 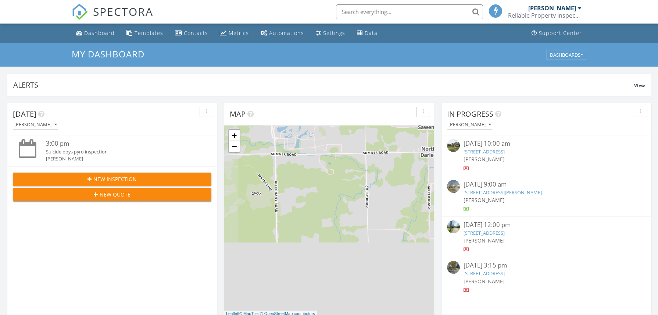 What do you see at coordinates (108, 54) in the screenshot?
I see `span: My Dashboard` at bounding box center [108, 54].